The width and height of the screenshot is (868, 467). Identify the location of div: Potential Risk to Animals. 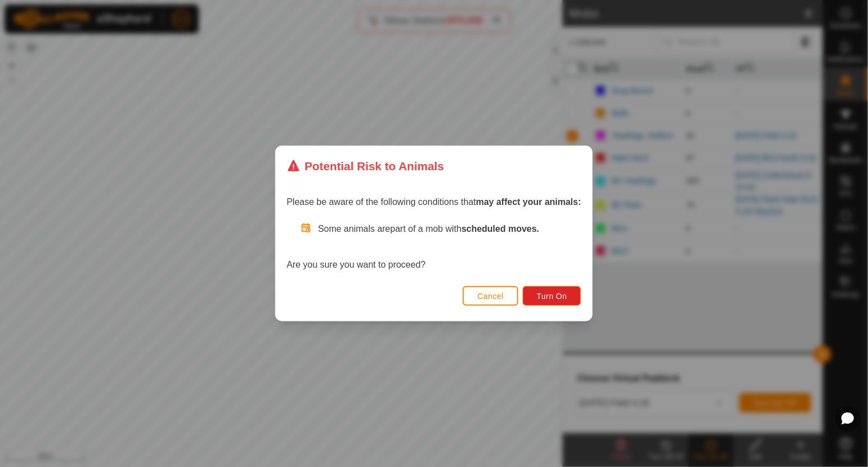
(366, 166).